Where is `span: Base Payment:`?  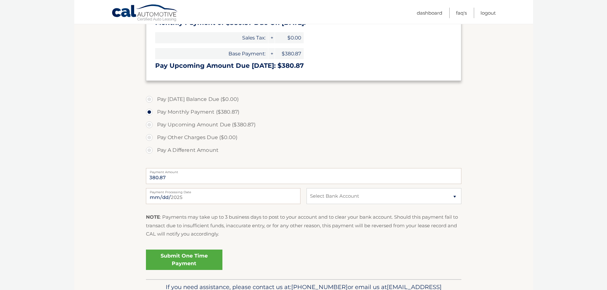 span: Base Payment: is located at coordinates (212, 54).